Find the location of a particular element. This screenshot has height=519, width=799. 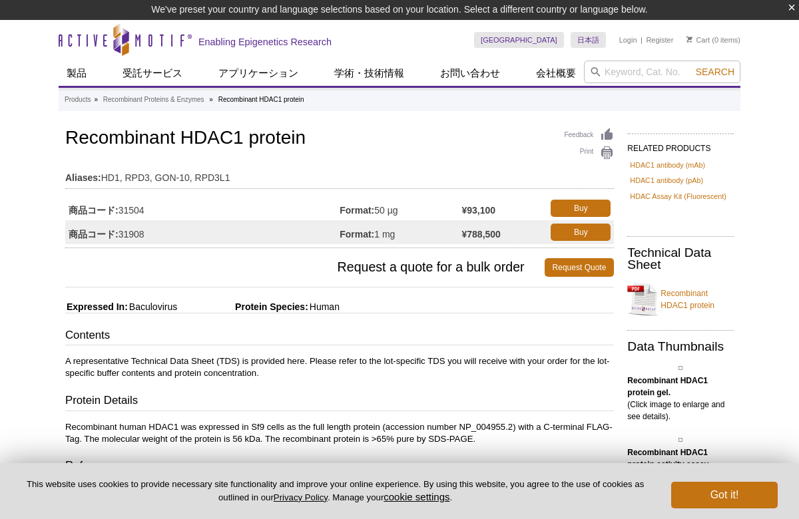

a: HDAC1 antibody (mAb) is located at coordinates (667, 165).